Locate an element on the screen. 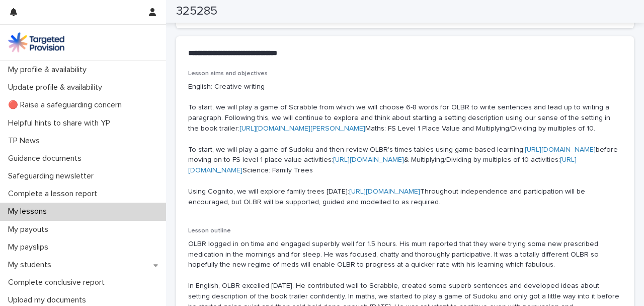 The image size is (644, 306). p: My payouts is located at coordinates (30, 229).